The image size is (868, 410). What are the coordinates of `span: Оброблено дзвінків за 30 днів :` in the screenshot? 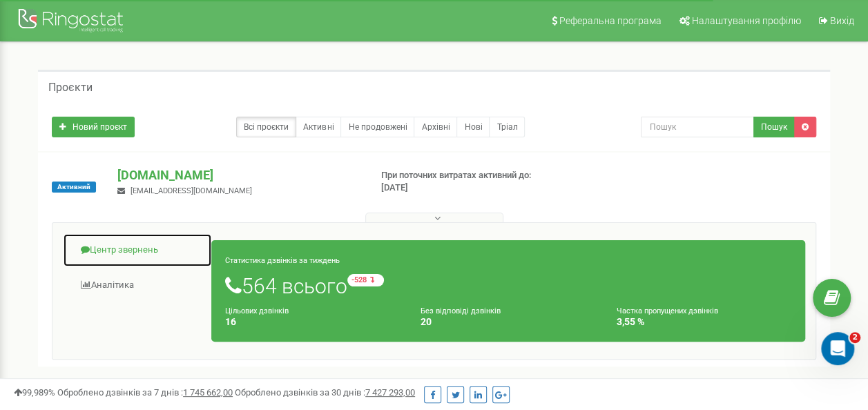 It's located at (325, 392).